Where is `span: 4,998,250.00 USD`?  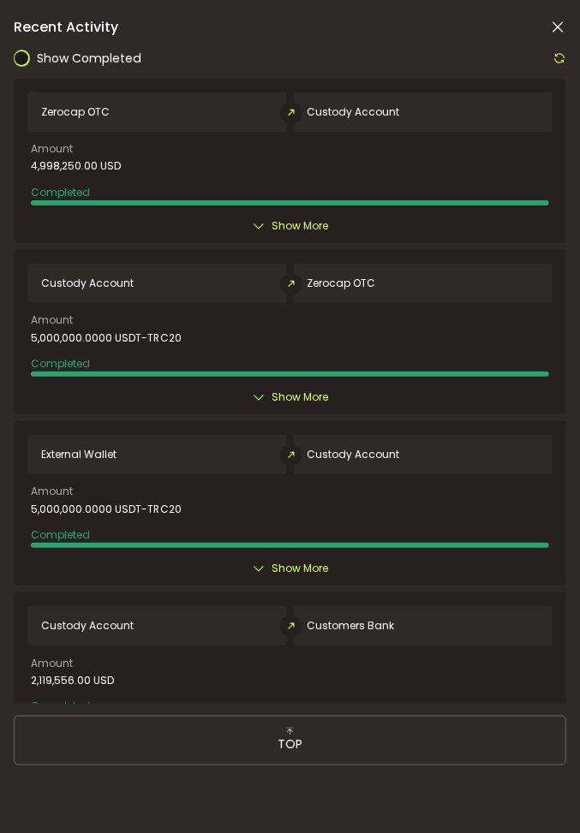
span: 4,998,250.00 USD is located at coordinates (75, 166).